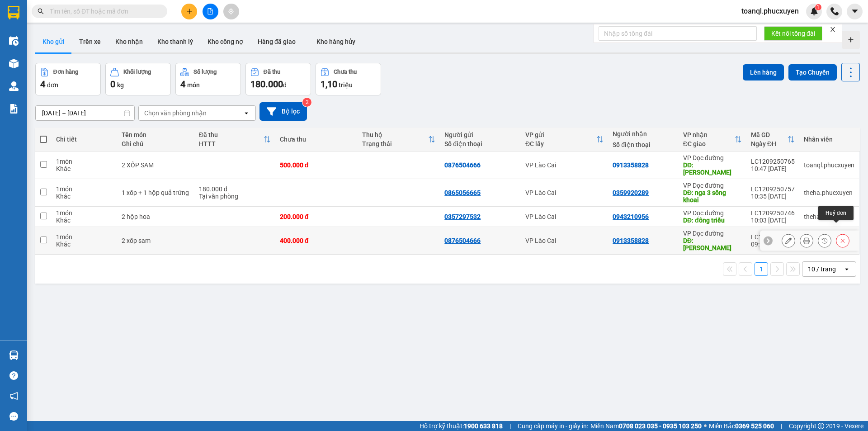 This screenshot has height=431, width=868. What do you see at coordinates (266, 84) in the screenshot?
I see `span: 180.000` at bounding box center [266, 84].